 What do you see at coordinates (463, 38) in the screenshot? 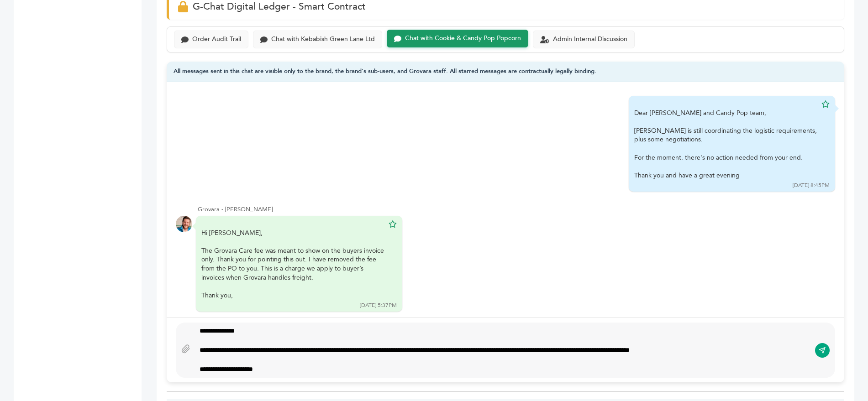
I see `div: Chat with Cookie & Candy Pop Popcorn` at bounding box center [463, 38].